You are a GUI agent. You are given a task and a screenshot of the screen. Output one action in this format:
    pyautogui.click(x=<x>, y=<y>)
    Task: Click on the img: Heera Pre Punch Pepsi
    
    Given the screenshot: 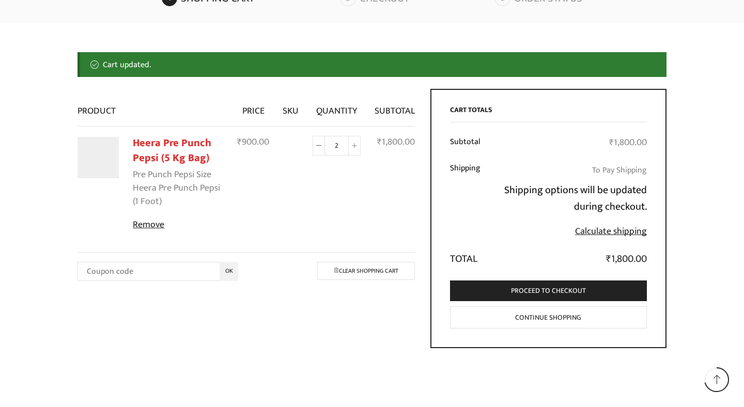 What is the action you would take?
    pyautogui.click(x=98, y=158)
    